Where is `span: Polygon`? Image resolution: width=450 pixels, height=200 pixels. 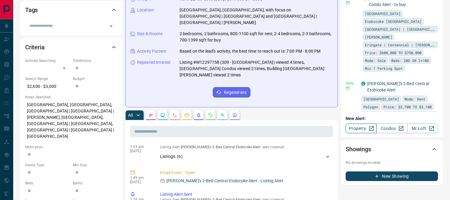
span: Polygon is located at coordinates (371, 107).